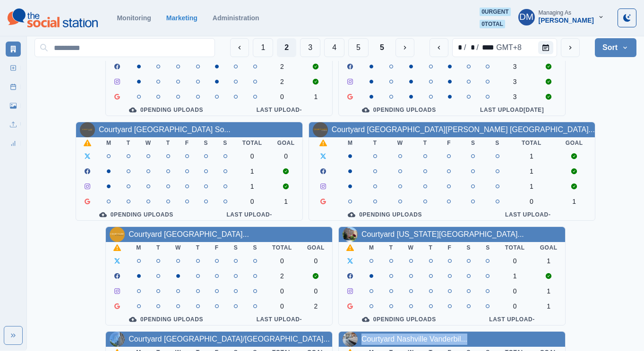 Image resolution: width=644 pixels, height=351 pixels. Describe the element at coordinates (414, 339) in the screenshot. I see `a: Courtyard Nashville Vanderbil...` at that location.